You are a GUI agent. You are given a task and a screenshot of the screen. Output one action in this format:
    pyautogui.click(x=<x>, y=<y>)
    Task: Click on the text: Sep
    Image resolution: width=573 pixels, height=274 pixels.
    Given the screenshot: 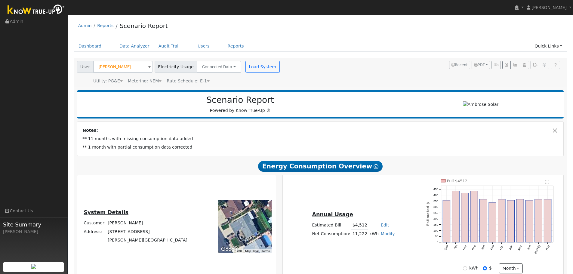 What is the action you would take?
    pyautogui.click(x=446, y=247)
    